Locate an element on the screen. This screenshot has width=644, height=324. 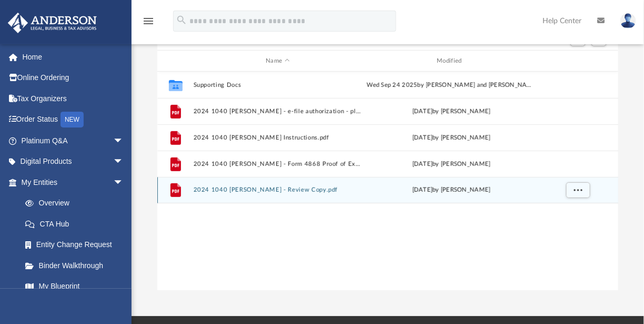
div: Modified is located at coordinates (452, 61).